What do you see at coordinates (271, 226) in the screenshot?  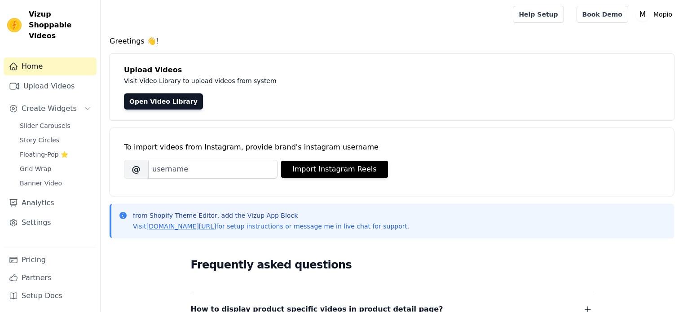 I see `p: Visit for setup instructions or message me in live chat for support.` at bounding box center [271, 226].